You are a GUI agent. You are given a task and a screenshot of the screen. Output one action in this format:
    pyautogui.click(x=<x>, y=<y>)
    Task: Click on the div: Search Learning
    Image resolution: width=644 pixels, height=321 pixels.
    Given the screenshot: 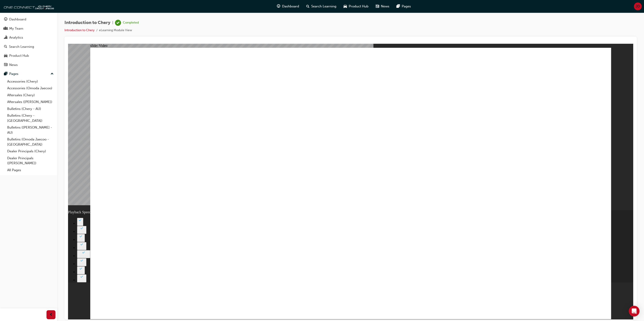 What is the action you would take?
    pyautogui.click(x=22, y=46)
    